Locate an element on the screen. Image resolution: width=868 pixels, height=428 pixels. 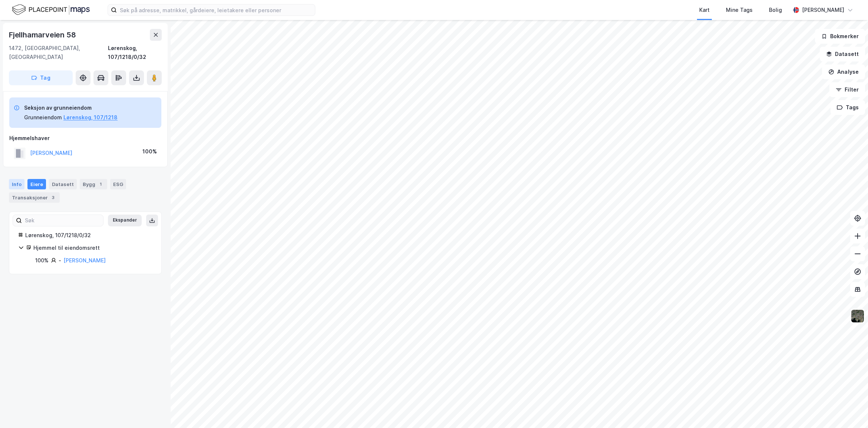
div: Seksjon av grunneiendom is located at coordinates (71, 108).